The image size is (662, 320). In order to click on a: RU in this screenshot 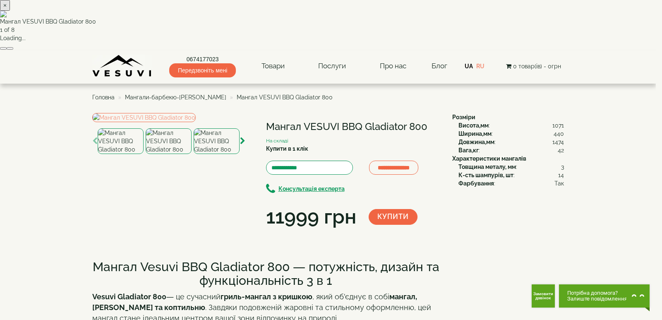, I will do `click(481, 66)`.